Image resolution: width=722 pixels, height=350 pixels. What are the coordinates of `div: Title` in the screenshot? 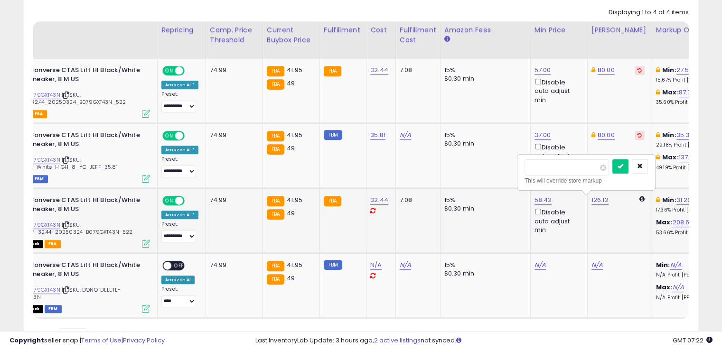 It's located at (79, 30).